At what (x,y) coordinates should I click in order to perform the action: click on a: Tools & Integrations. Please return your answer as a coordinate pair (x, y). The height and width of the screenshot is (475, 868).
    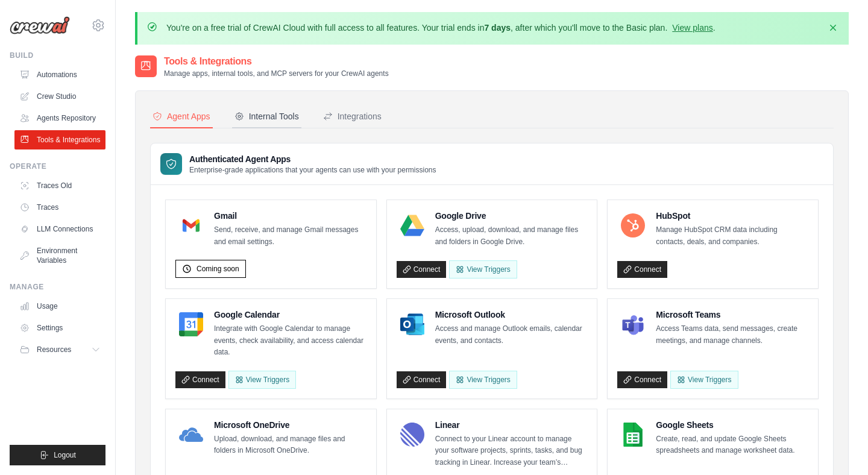
    Looking at the image, I should click on (60, 140).